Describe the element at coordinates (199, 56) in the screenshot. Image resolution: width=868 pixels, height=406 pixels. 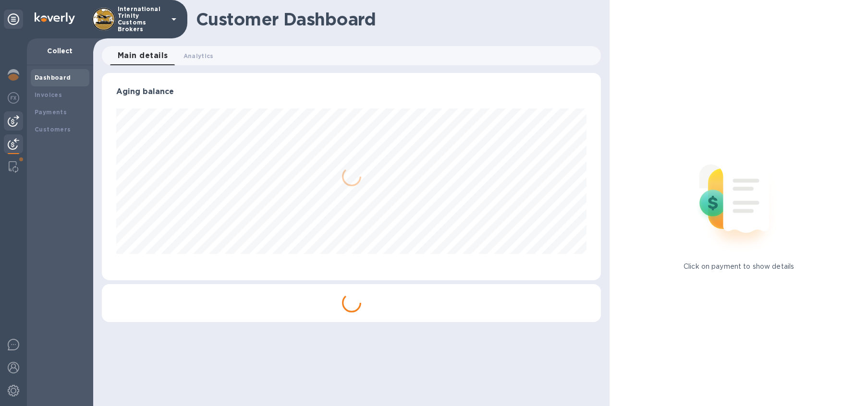
I see `span: Analytics` at that location.